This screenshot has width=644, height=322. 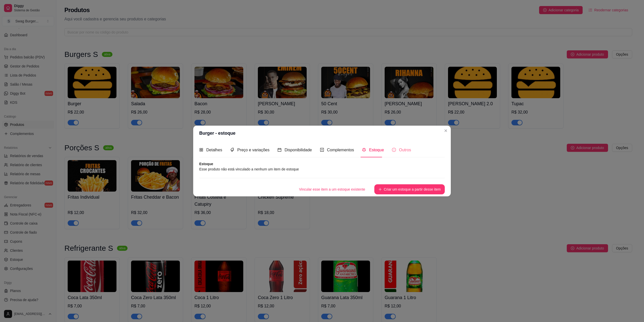 I want to click on span: Disponibilidade, so click(x=298, y=150).